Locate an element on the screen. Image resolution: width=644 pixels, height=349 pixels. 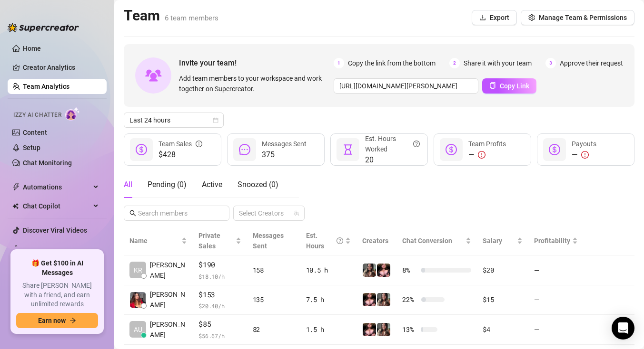
div: Est. Hours is located at coordinates (324, 241).